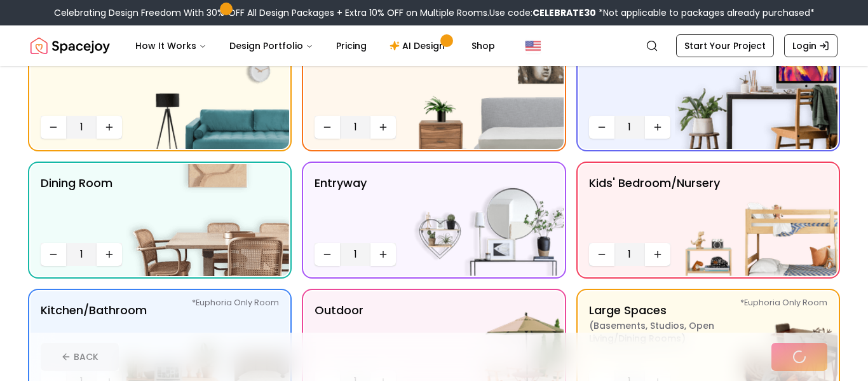 The width and height of the screenshot is (868, 381). Describe the element at coordinates (669, 333) in the screenshot. I see `p: Large Spaces` at that location.